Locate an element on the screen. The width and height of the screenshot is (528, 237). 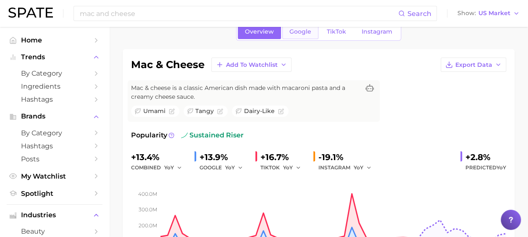
h1: mac & cheese is located at coordinates (168, 65).